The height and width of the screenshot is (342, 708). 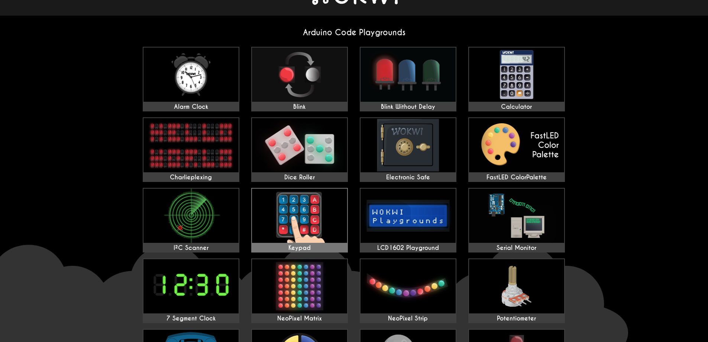 What do you see at coordinates (299, 216) in the screenshot?
I see `img: Keypad` at bounding box center [299, 216].